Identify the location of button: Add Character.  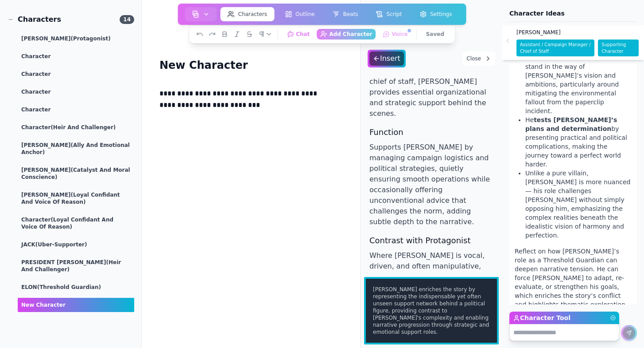
(346, 34).